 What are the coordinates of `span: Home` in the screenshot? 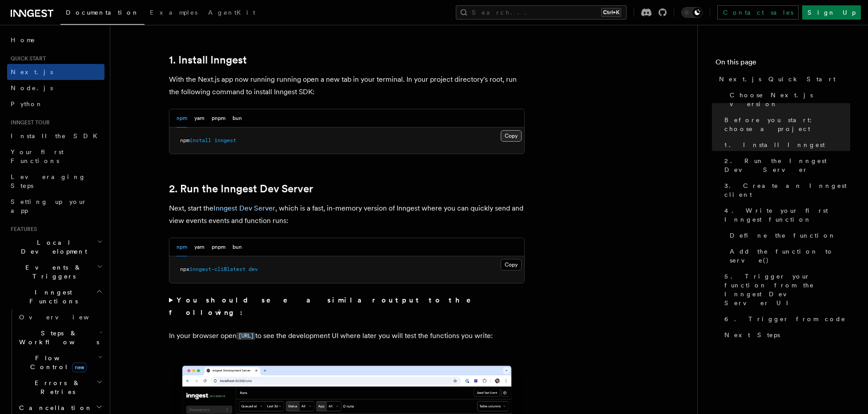 It's located at (23, 40).